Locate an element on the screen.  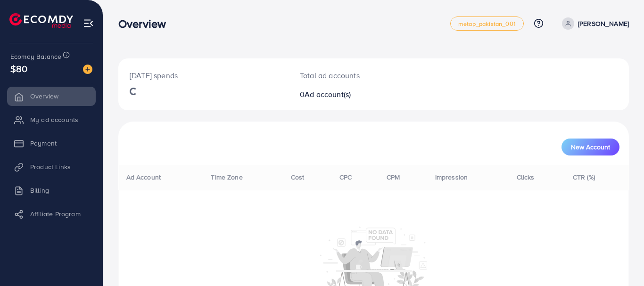
span: New Account is located at coordinates (590, 147).